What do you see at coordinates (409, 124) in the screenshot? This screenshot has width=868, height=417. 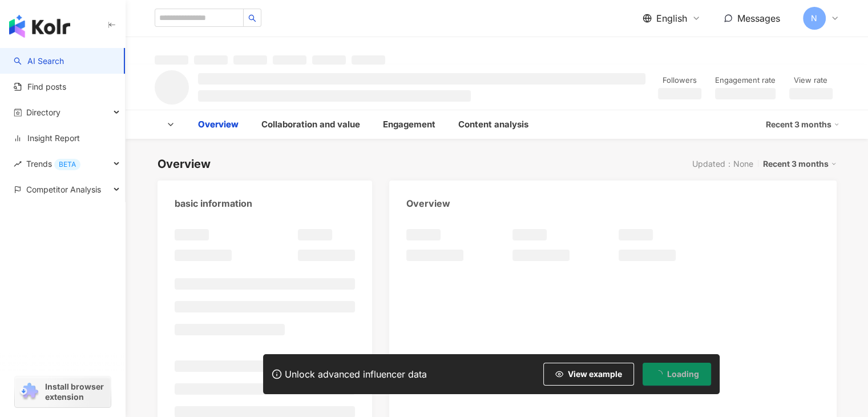 I see `div: Engagement` at bounding box center [409, 124].